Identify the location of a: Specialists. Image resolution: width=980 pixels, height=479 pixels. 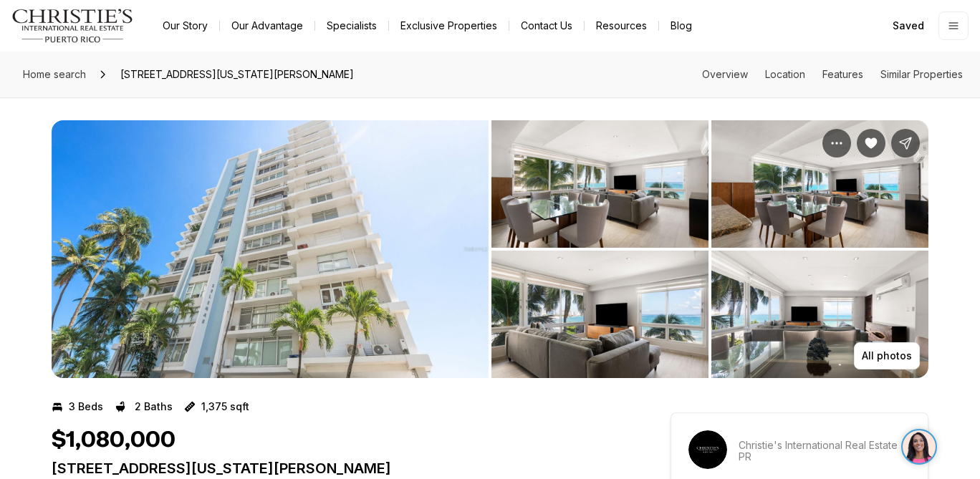
(351, 26).